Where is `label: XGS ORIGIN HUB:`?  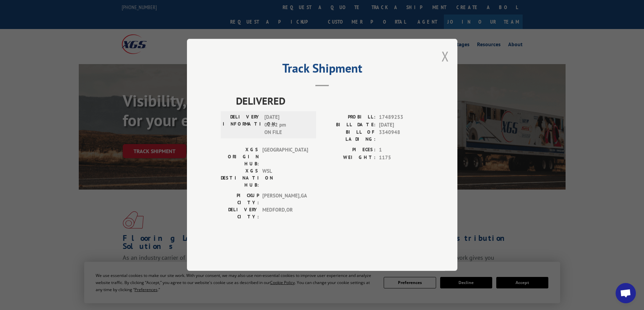
label: XGS ORIGIN HUB: is located at coordinates (240, 157).